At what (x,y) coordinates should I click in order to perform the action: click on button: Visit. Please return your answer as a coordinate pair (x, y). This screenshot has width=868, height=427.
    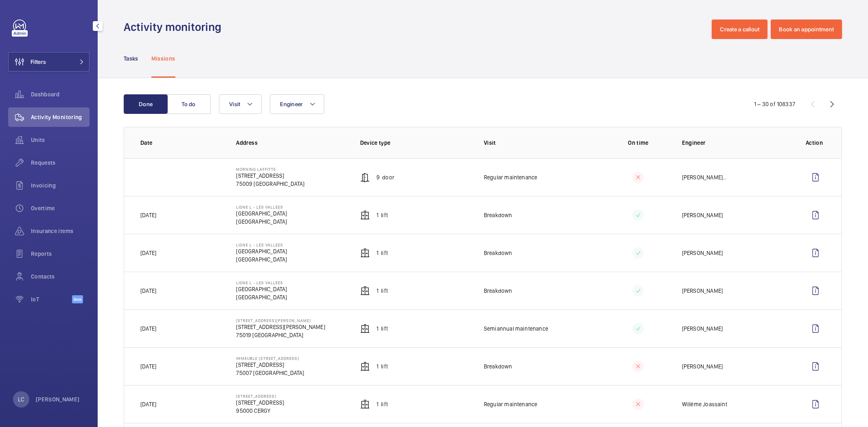
    Looking at the image, I should click on (240, 104).